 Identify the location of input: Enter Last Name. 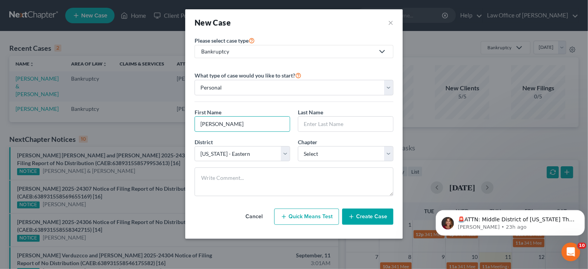
(346, 124).